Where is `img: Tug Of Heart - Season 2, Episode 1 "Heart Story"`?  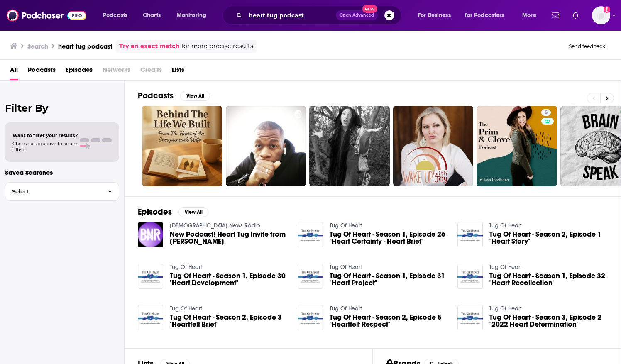 img: Tug Of Heart - Season 2, Episode 1 "Heart Story" is located at coordinates (469, 234).